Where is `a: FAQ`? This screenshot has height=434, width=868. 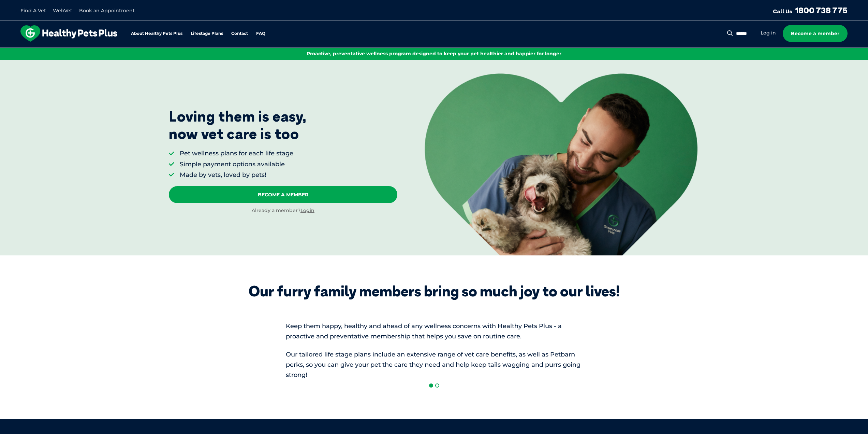 a: FAQ is located at coordinates (260, 33).